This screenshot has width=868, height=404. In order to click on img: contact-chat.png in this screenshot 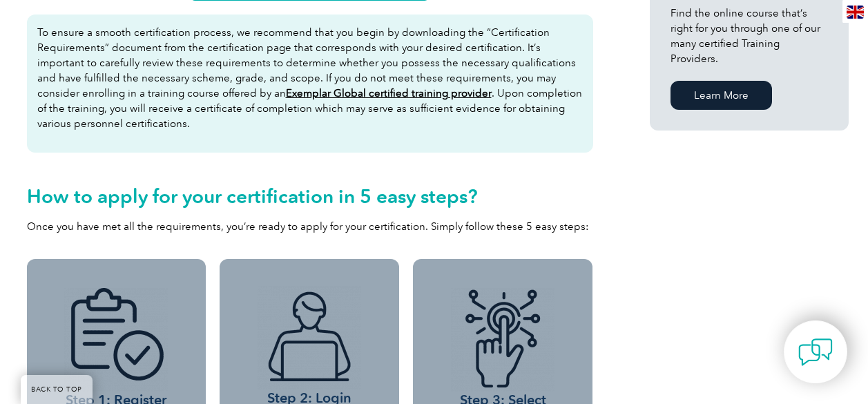, I will do `click(816, 352)`.